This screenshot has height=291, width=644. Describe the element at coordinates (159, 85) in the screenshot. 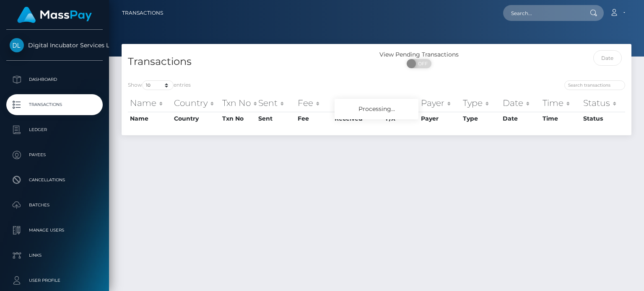

I see `label: Show entries` at that location.